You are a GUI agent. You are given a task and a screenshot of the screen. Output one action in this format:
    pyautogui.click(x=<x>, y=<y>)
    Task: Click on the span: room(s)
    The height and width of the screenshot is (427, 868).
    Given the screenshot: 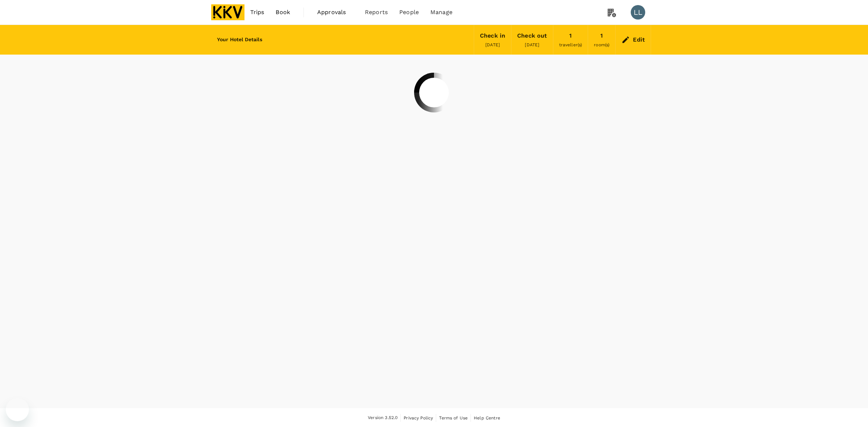 What is the action you would take?
    pyautogui.click(x=601, y=45)
    